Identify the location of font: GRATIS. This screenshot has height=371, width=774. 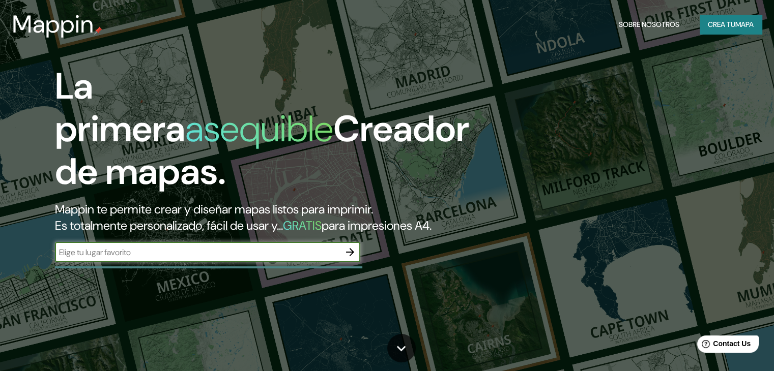
(302, 225).